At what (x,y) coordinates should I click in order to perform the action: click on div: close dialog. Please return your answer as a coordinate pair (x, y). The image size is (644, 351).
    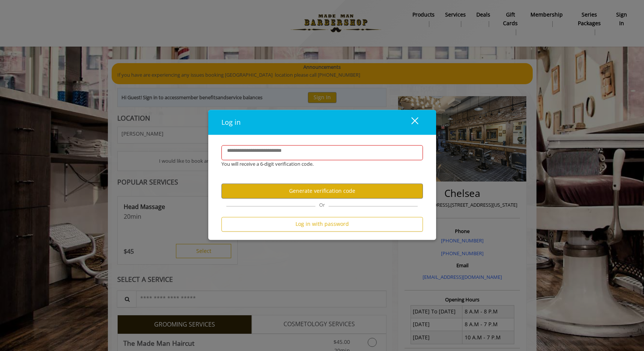
    Looking at the image, I should click on (410, 122).